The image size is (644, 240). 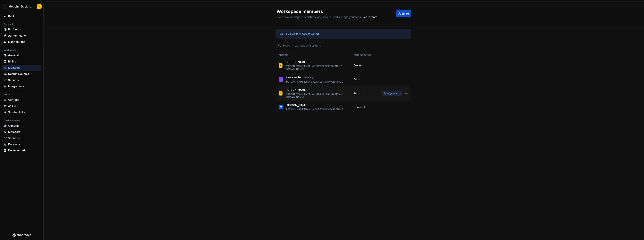 I want to click on a: Supernova Logo, so click(x=22, y=235).